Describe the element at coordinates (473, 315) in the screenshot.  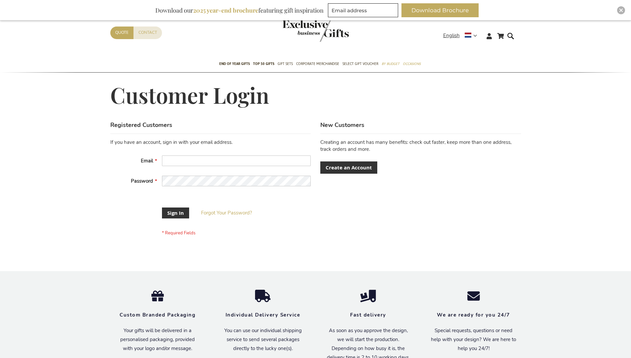
I see `strong: We are ready for you 24/7` at that location.